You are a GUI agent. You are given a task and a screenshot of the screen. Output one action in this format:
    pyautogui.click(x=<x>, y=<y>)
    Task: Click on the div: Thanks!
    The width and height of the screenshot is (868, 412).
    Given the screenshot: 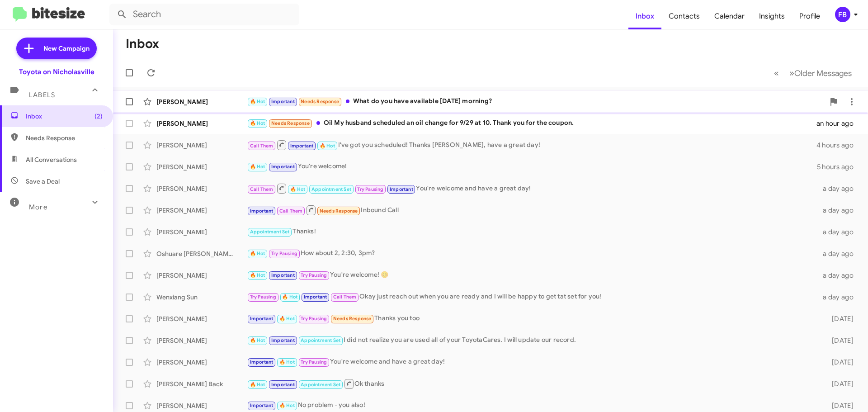 What is the action you would take?
    pyautogui.click(x=532, y=231)
    